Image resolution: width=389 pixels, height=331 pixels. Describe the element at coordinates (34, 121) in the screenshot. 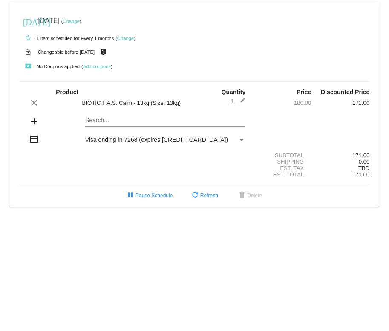

I see `mat-icon: add` at that location.